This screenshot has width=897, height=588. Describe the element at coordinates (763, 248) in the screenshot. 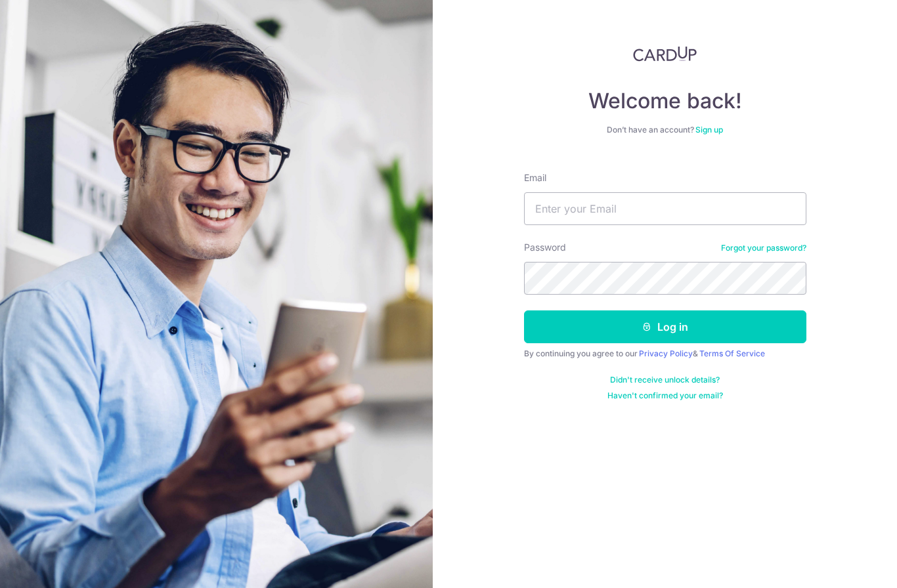

I see `a: Forgot your password?` at that location.